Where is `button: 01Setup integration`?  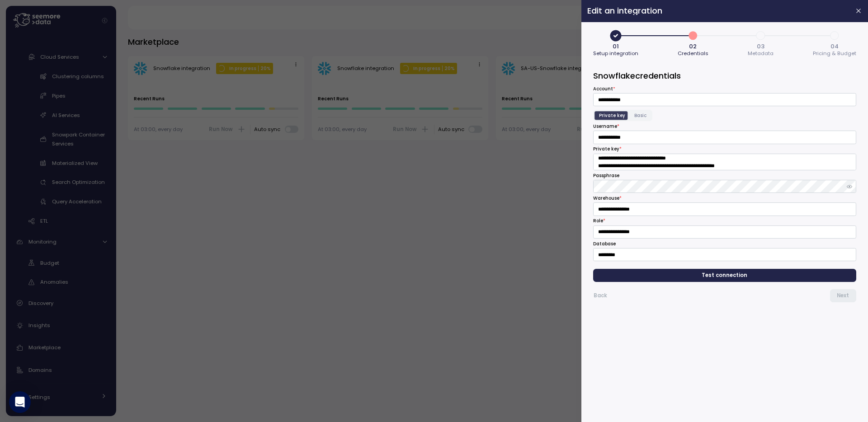 button: 01Setup integration is located at coordinates (616, 43).